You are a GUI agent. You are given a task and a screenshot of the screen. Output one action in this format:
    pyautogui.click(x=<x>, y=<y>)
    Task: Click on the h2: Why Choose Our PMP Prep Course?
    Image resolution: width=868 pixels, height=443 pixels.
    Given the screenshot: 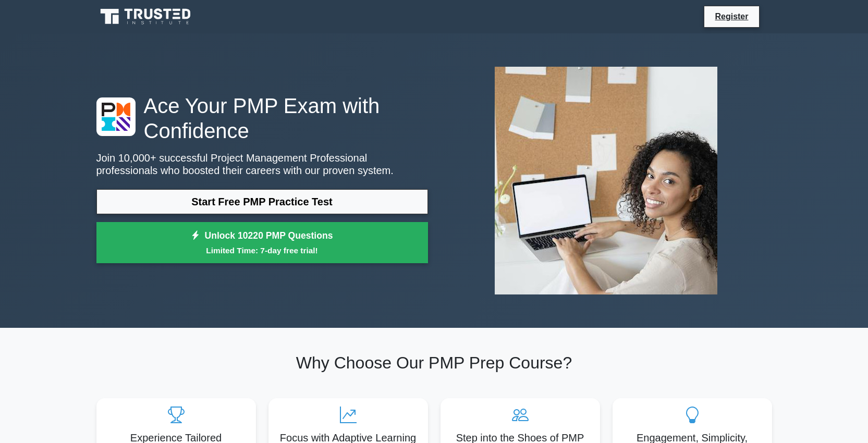 What is the action you would take?
    pyautogui.click(x=435, y=363)
    